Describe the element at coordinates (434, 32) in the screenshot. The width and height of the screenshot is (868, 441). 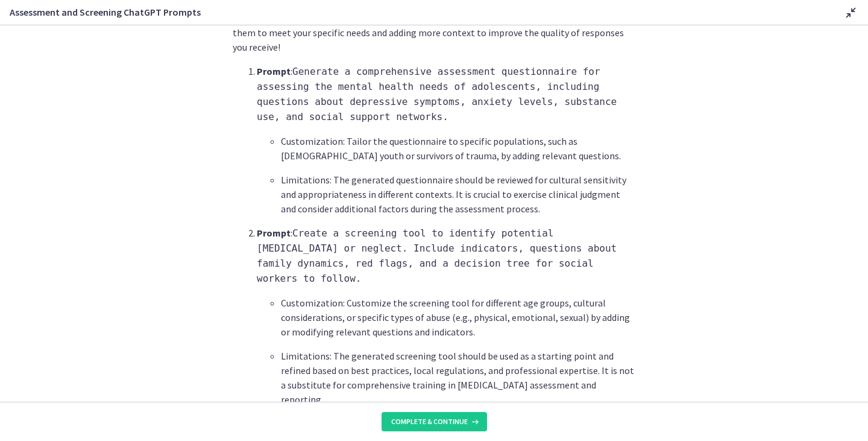
I see `p: : These prompts can be copied + pasted into , but we highly suggest customizing them to meet your...` at that location.